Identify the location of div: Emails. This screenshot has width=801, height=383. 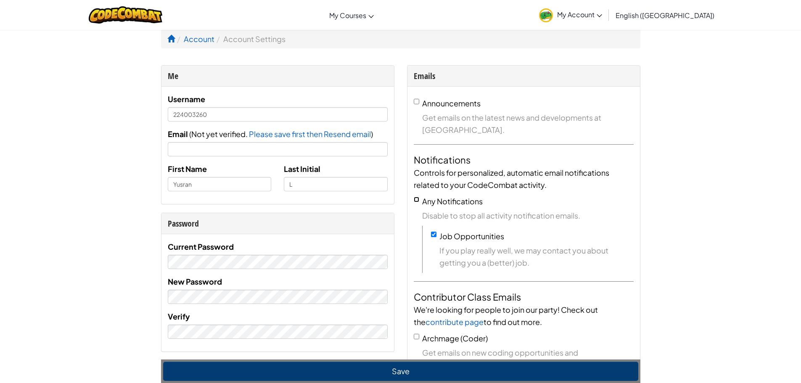
(524, 76).